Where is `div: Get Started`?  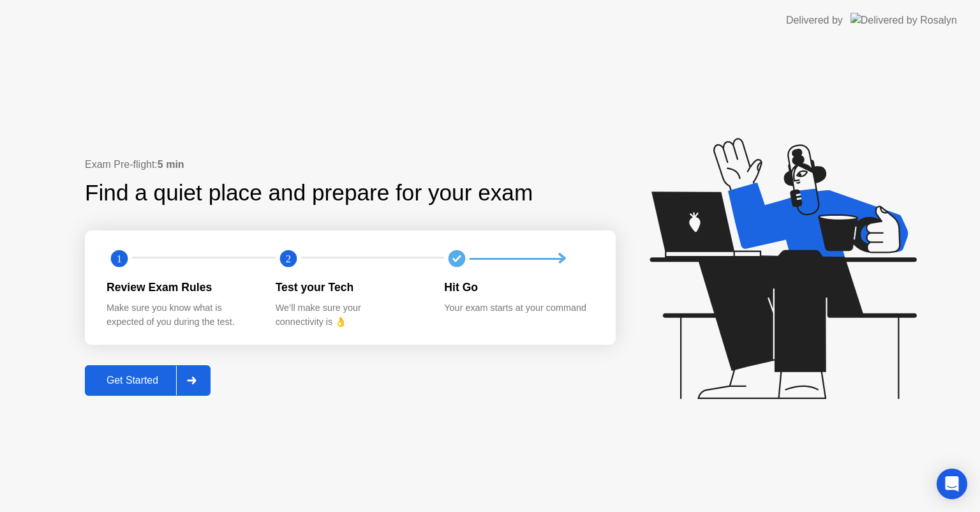 div: Get Started is located at coordinates (132, 381).